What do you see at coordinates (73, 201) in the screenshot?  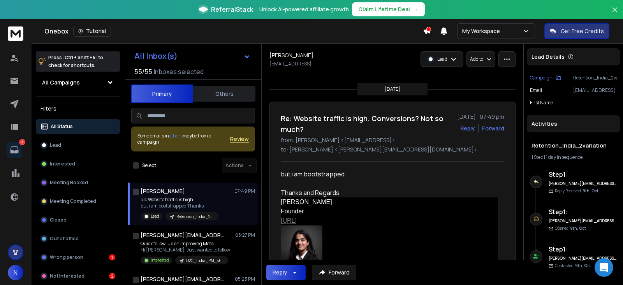 I see `p: Meeting Completed` at bounding box center [73, 201].